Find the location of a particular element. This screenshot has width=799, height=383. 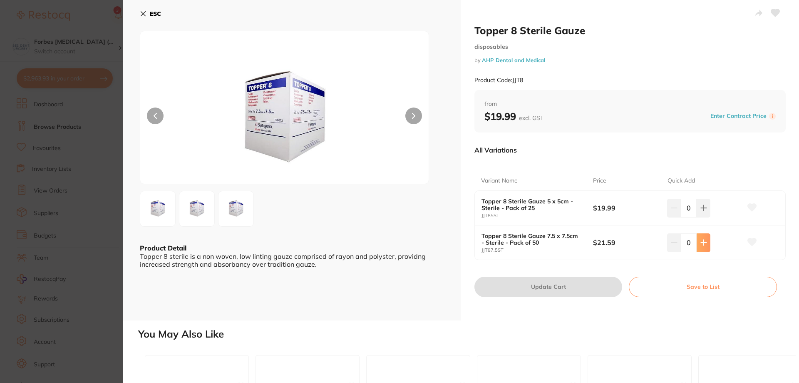

label: i is located at coordinates (773, 116).